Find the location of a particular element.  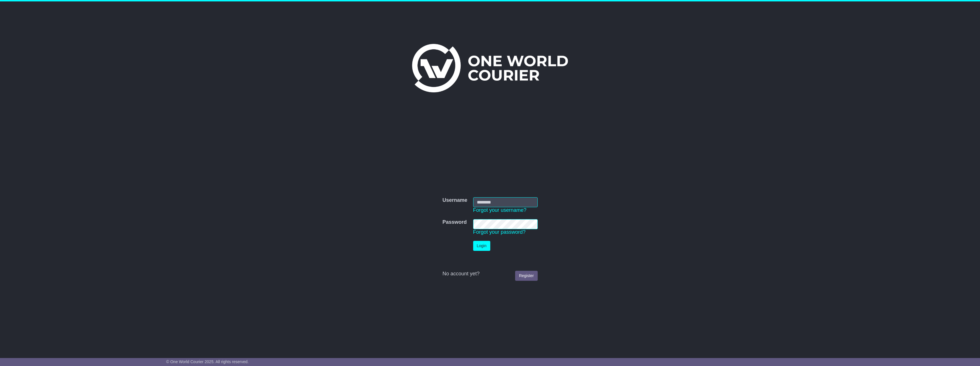

button: Login is located at coordinates (482, 246).